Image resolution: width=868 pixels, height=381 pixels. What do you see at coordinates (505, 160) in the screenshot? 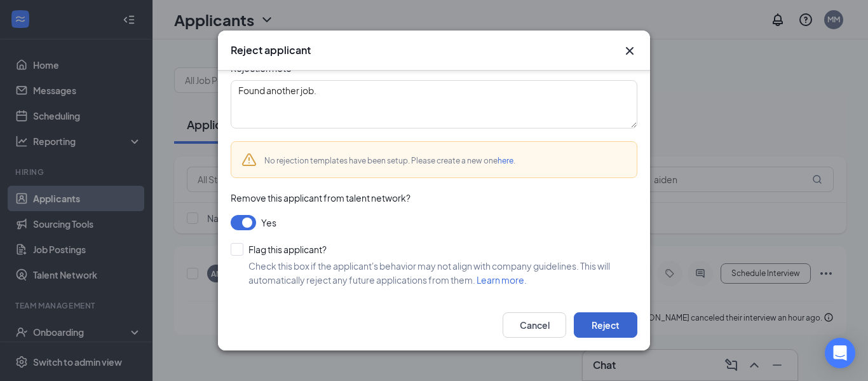
I see `a: here` at bounding box center [505, 160].